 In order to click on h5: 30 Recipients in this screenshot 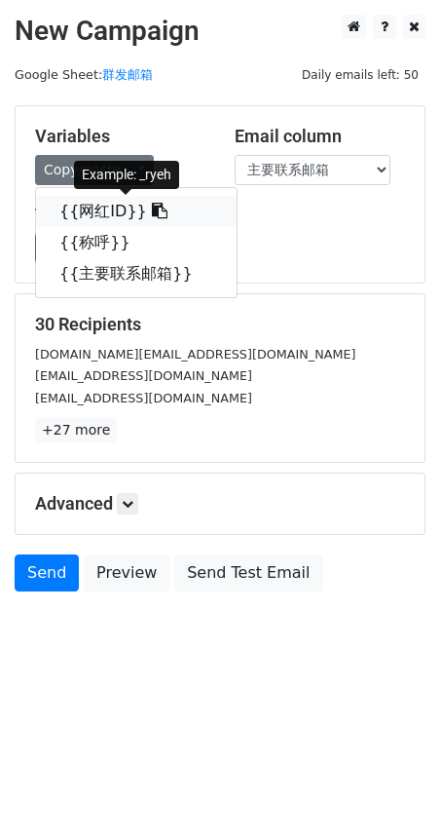, I will do `click(220, 324)`.